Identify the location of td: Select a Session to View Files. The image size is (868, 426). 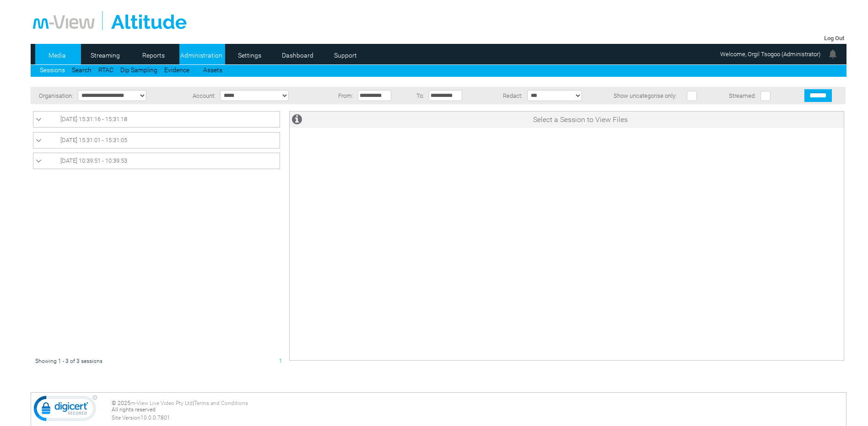
(580, 120).